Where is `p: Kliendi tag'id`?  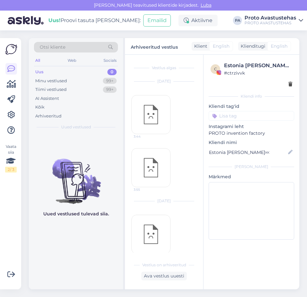 p: Kliendi tag'id is located at coordinates (251, 106).